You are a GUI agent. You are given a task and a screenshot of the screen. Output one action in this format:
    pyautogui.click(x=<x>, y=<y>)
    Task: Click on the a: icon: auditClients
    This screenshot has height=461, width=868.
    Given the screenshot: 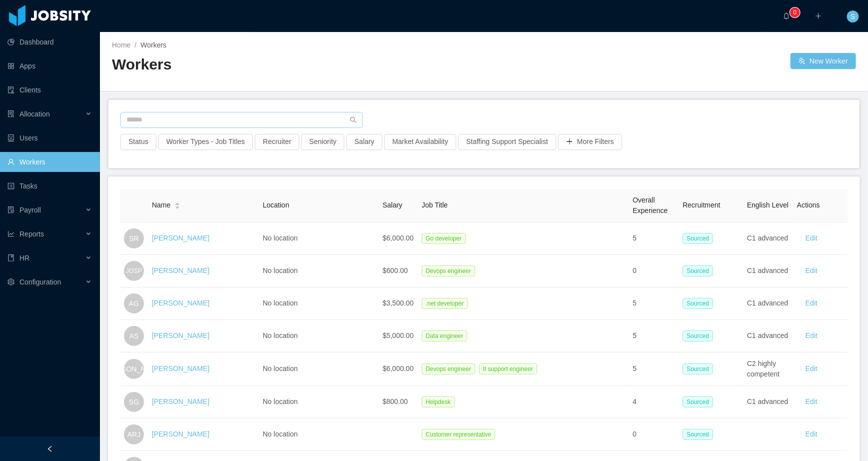 What is the action you would take?
    pyautogui.click(x=50, y=90)
    